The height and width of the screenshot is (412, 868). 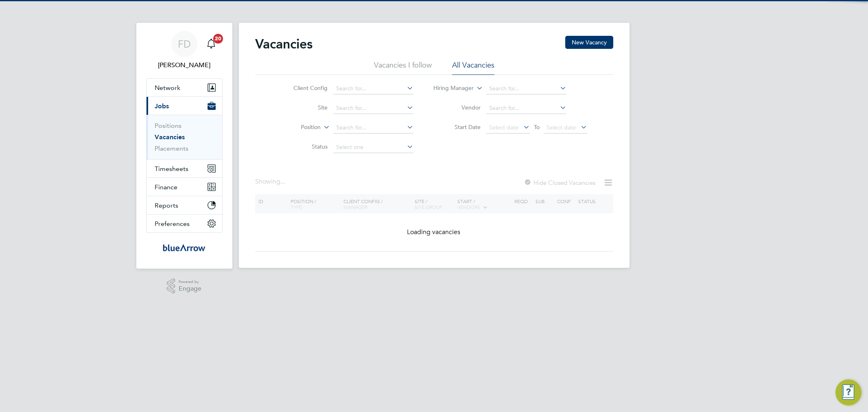 I want to click on li: All Vacancies, so click(x=473, y=68).